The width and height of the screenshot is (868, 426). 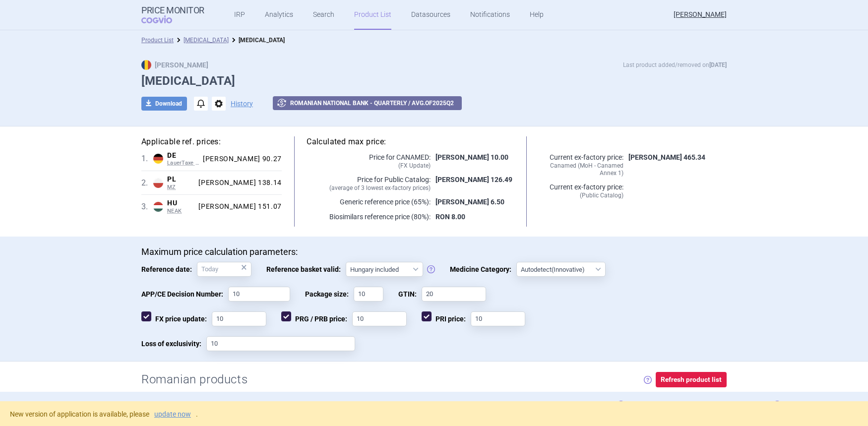 What do you see at coordinates (369, 183) in the screenshot?
I see `p: Price for Public Catalog:` at bounding box center [369, 183].